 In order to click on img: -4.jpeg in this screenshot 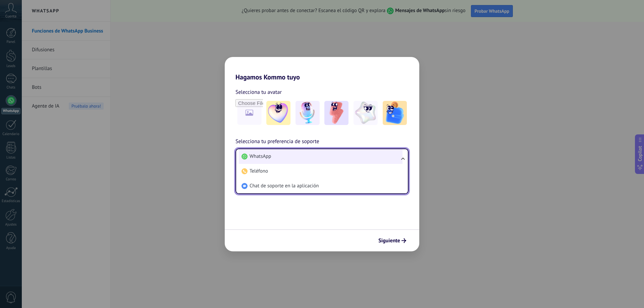, I will do `click(366, 113)`.